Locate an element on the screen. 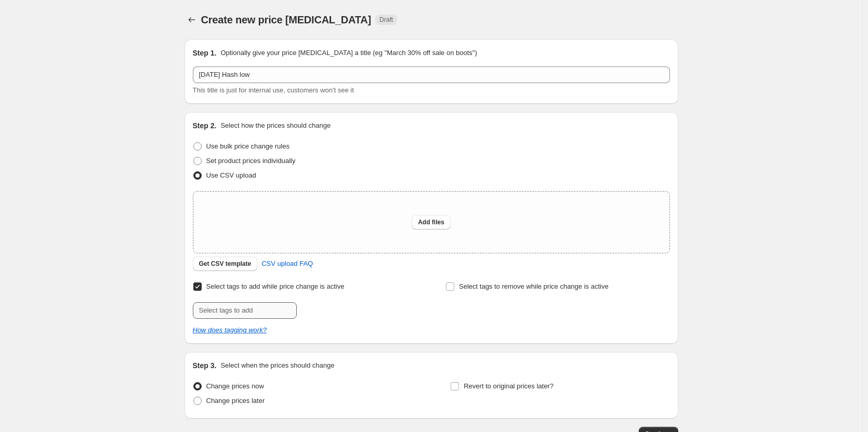 The width and height of the screenshot is (868, 432). span: Change prices later is located at coordinates (235, 400).